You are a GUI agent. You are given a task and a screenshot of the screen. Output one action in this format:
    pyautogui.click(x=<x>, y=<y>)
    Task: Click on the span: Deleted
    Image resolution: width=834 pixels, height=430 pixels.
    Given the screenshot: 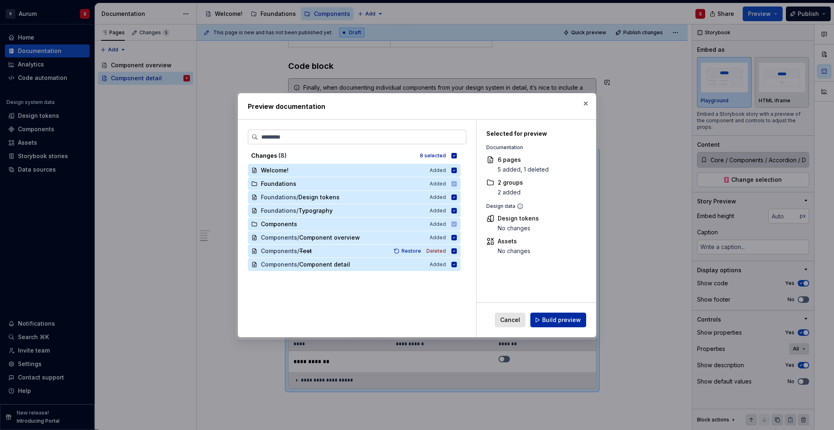 What is the action you would take?
    pyautogui.click(x=436, y=251)
    